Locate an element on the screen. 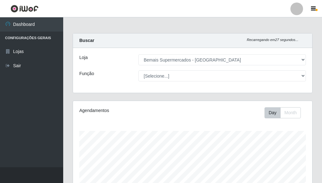 The width and height of the screenshot is (322, 183). button: Day is located at coordinates (272, 113).